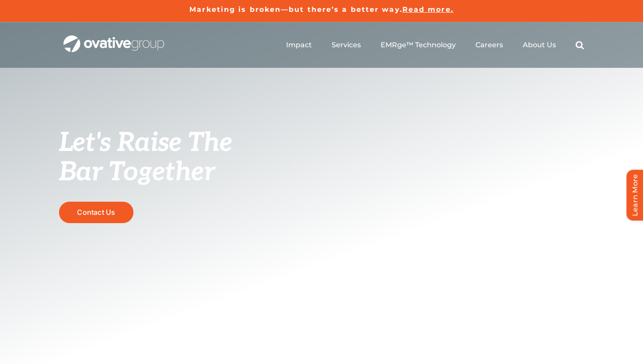 This screenshot has width=643, height=364. Describe the element at coordinates (96, 212) in the screenshot. I see `a: Contact Us` at that location.